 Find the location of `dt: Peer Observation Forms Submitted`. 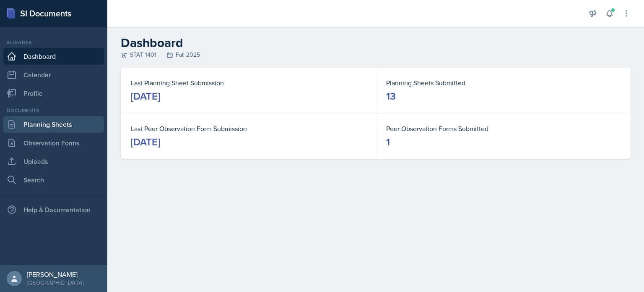

dt: Peer Observation Forms Submitted is located at coordinates (503, 129).